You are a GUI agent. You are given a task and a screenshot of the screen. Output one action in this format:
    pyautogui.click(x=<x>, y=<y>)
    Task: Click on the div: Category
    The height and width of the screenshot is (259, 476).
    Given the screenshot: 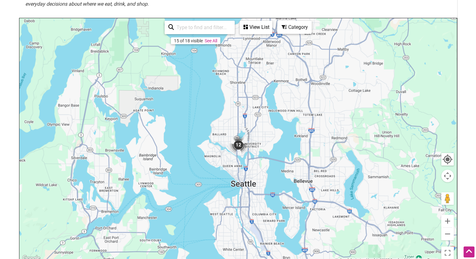 What is the action you would take?
    pyautogui.click(x=295, y=27)
    